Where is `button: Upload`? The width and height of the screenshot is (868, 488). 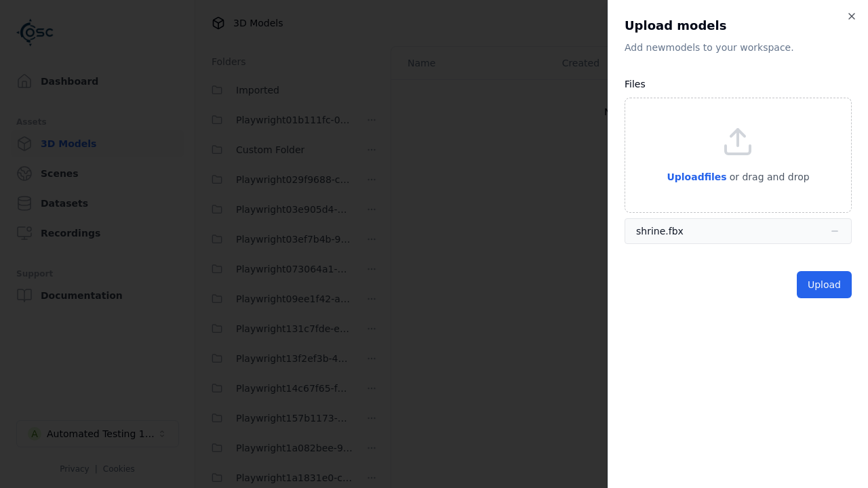 button: Upload is located at coordinates (824, 285).